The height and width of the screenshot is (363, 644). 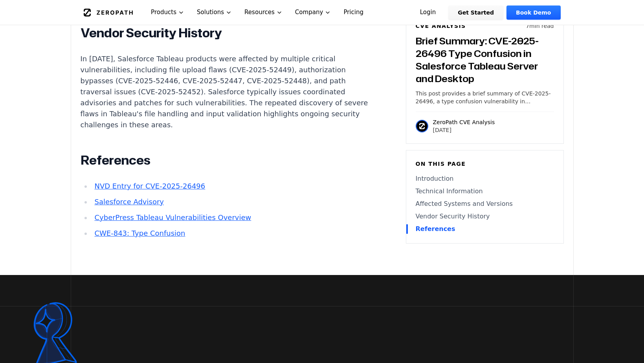 What do you see at coordinates (485, 216) in the screenshot?
I see `a: Vendor Security History` at bounding box center [485, 216].